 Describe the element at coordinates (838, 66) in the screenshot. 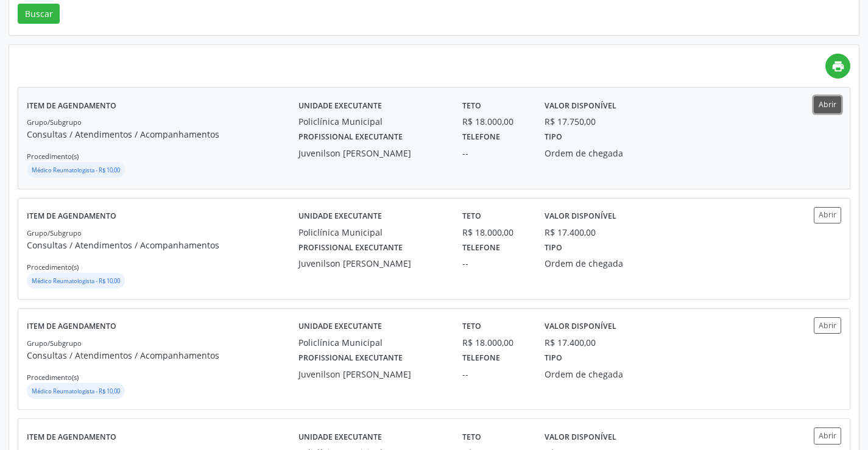

I see `i: print` at that location.